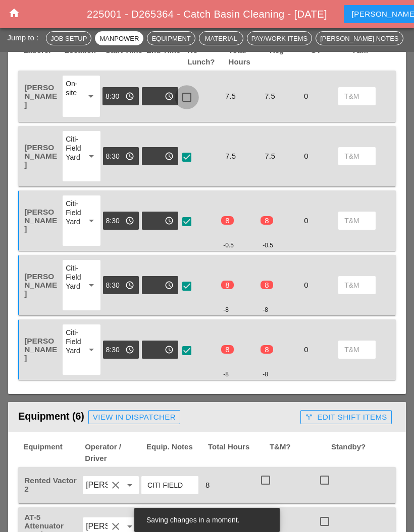 The image size is (414, 532). I want to click on span: Standby?, so click(361, 453).